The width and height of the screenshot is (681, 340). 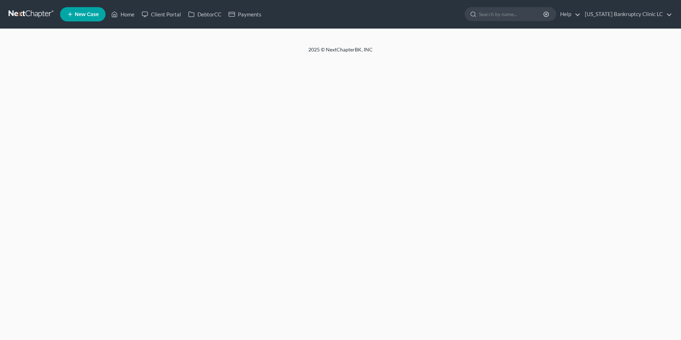 I want to click on input: Search by name..., so click(x=511, y=14).